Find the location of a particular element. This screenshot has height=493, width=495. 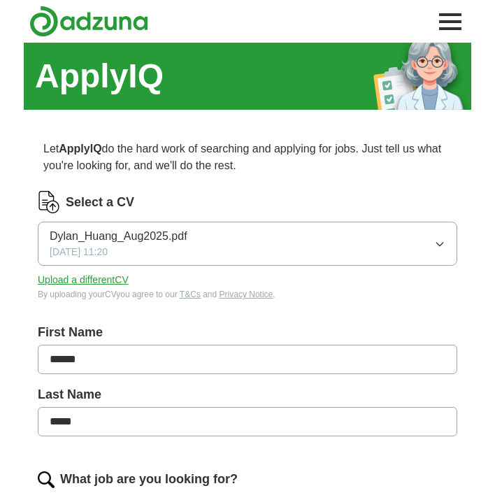

label: First Name is located at coordinates (248, 332).